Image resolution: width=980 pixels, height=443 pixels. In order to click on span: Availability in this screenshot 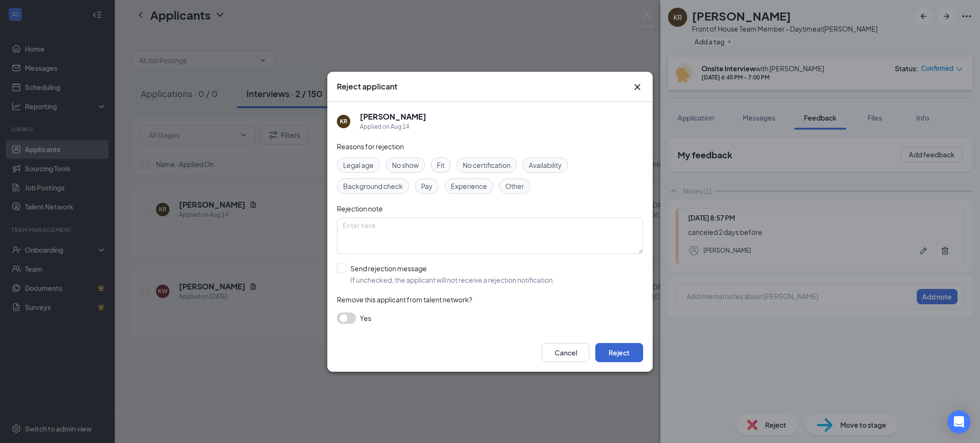, I will do `click(545, 165)`.